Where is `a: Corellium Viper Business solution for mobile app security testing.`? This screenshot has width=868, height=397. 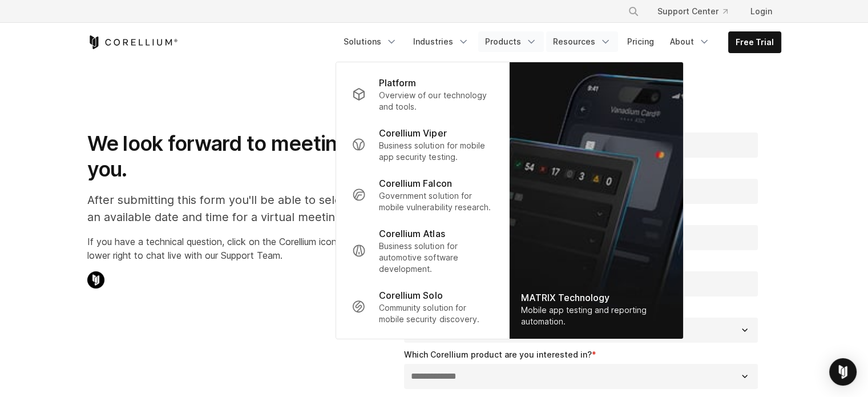 a: Corellium Viper Business solution for mobile app security testing. is located at coordinates (422, 145).